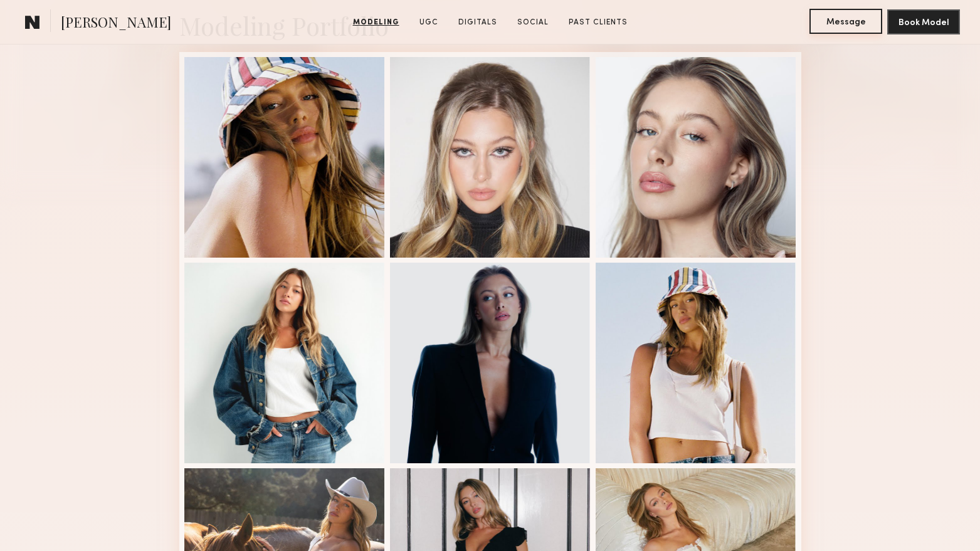 This screenshot has width=980, height=551. I want to click on a: Social, so click(533, 22).